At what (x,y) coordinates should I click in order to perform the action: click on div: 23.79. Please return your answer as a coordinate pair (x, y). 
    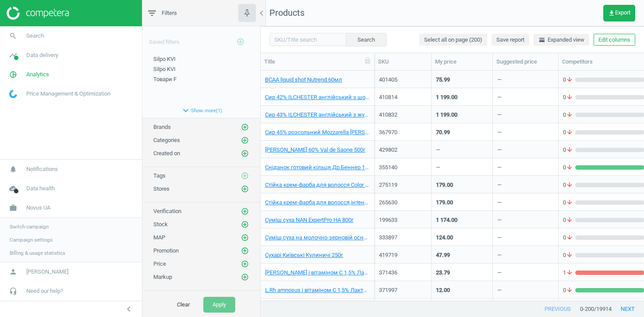
    Looking at the image, I should click on (443, 272).